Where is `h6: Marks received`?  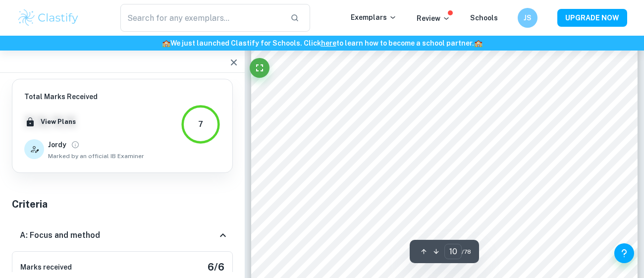 h6: Marks received is located at coordinates (46, 267).